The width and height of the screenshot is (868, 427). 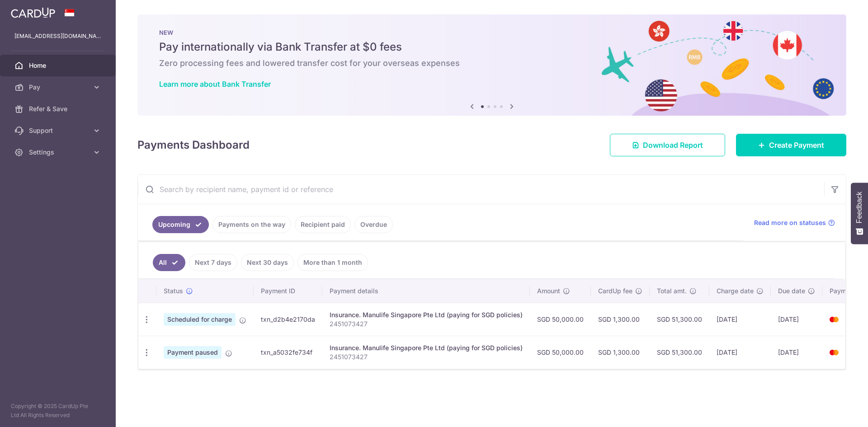 What do you see at coordinates (790, 223) in the screenshot?
I see `span: Read more on statuses` at bounding box center [790, 223].